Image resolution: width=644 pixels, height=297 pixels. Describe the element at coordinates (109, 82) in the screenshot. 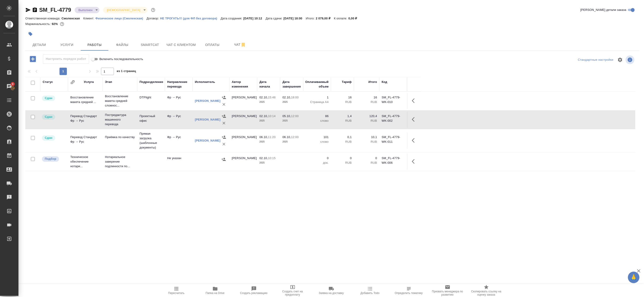

I see `div: Этап` at that location.